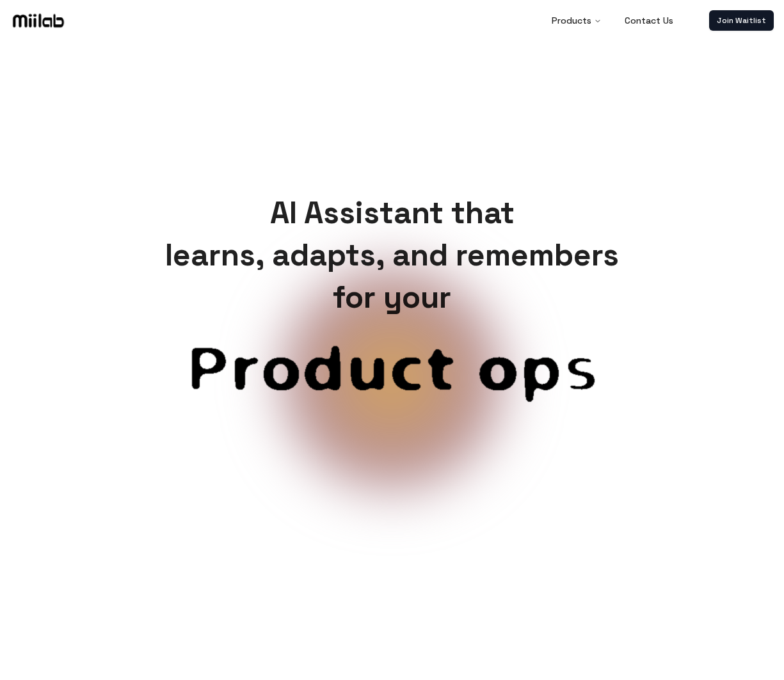 This screenshot has width=784, height=680. What do you see at coordinates (612, 20) in the screenshot?
I see `nav: Main` at bounding box center [612, 20].